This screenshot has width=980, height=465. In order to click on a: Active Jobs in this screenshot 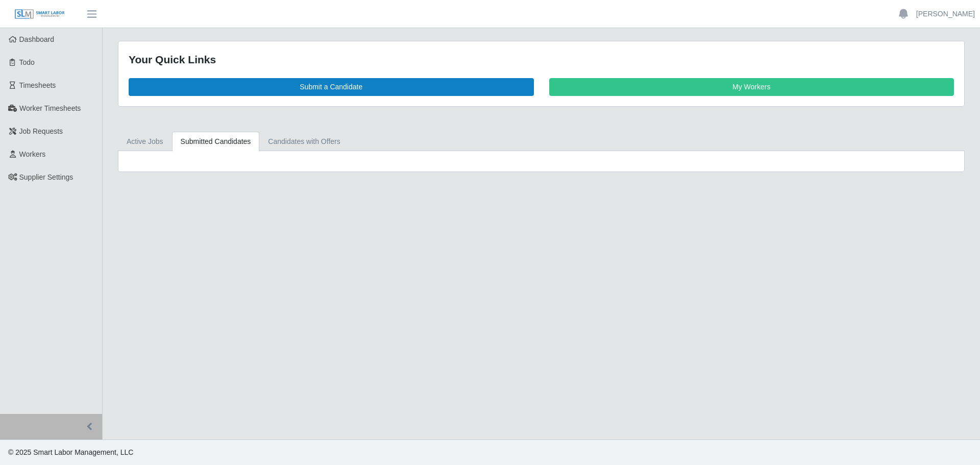, I will do `click(145, 142)`.